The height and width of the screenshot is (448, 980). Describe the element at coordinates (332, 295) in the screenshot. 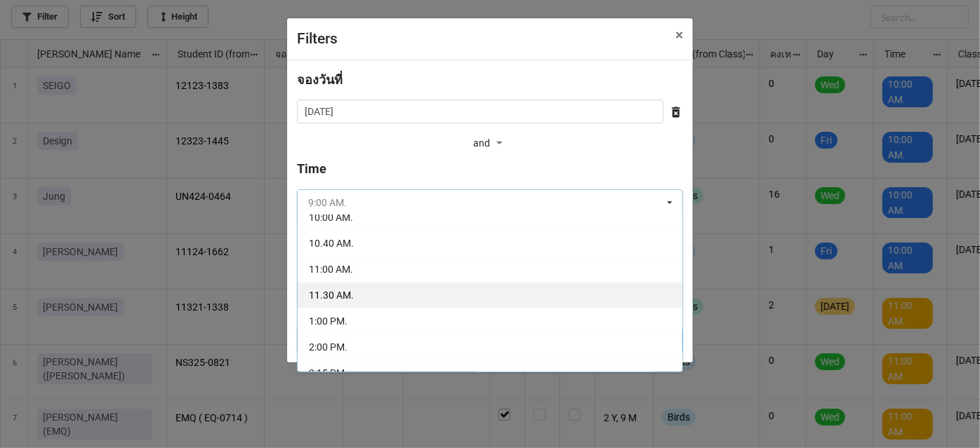

I see `span: 11.30 AM.` at that location.